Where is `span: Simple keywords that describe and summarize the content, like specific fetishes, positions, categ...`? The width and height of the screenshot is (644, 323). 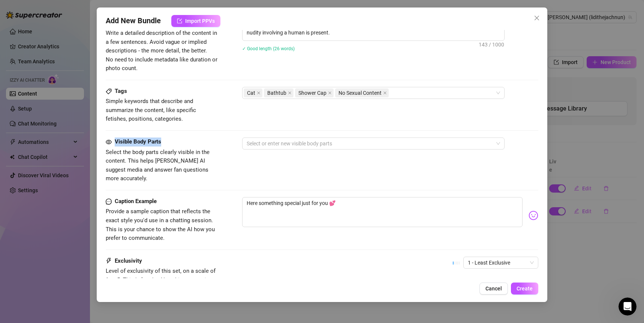 span: Simple keywords that describe and summarize the content, like specific fetishes, positions, categ... is located at coordinates (151, 110).